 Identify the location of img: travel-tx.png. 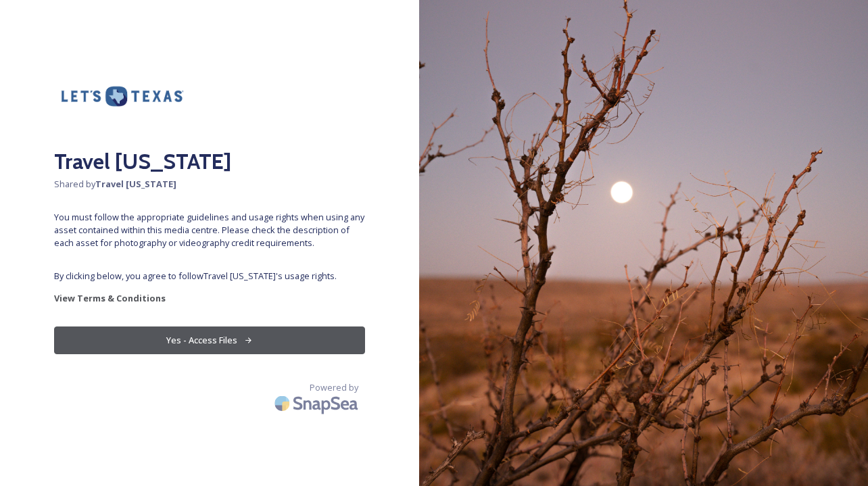
(122, 96).